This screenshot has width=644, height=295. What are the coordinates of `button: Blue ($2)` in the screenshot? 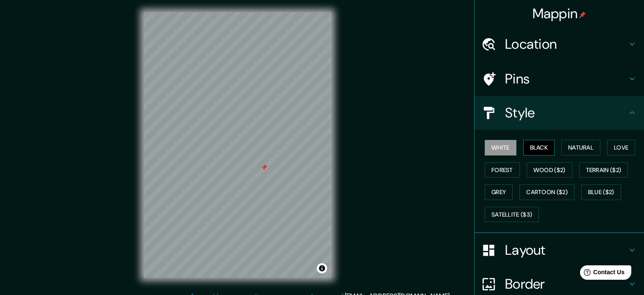 It's located at (601, 192).